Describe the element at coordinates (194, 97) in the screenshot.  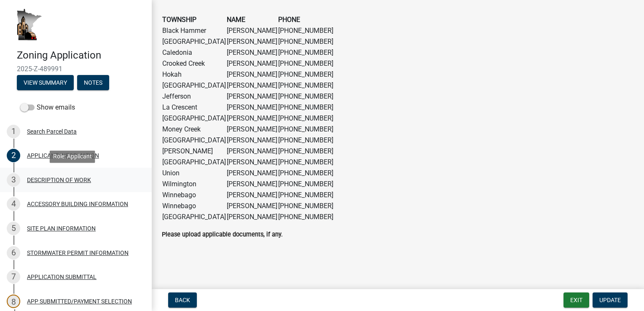
I see `td: Jefferson` at that location.